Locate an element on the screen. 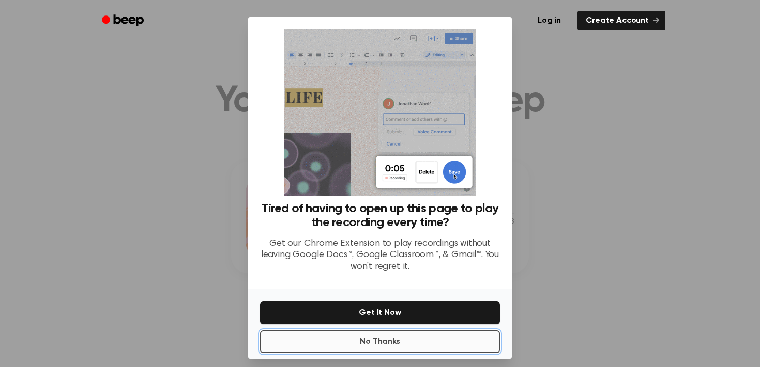 Image resolution: width=760 pixels, height=367 pixels. img: Beep extension in action is located at coordinates (379, 112).